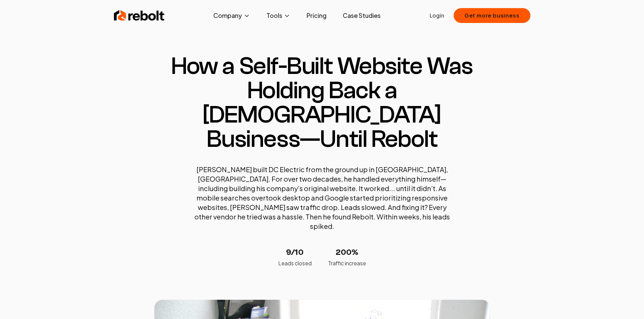 Image resolution: width=644 pixels, height=319 pixels. I want to click on p: Leads closed, so click(295, 263).